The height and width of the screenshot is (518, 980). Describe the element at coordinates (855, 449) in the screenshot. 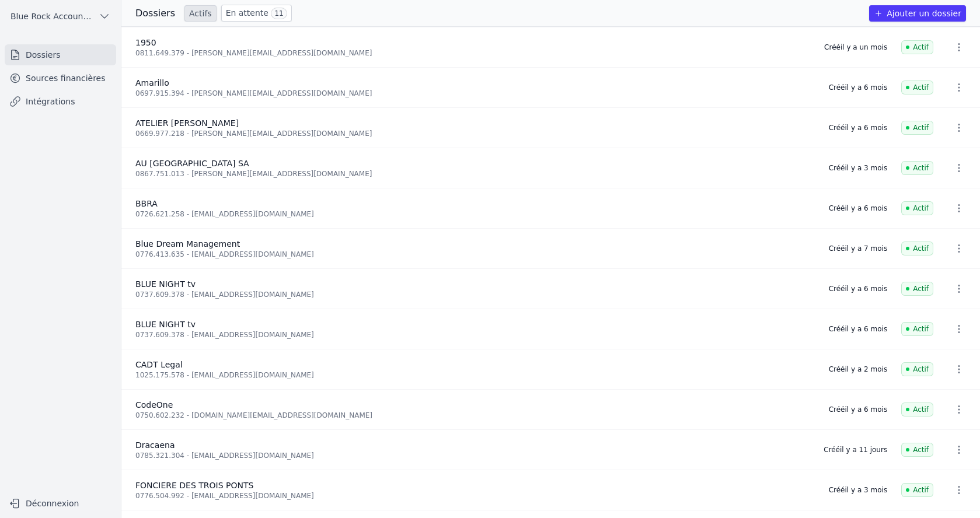

I see `div: Créé il y a 11 jours` at that location.